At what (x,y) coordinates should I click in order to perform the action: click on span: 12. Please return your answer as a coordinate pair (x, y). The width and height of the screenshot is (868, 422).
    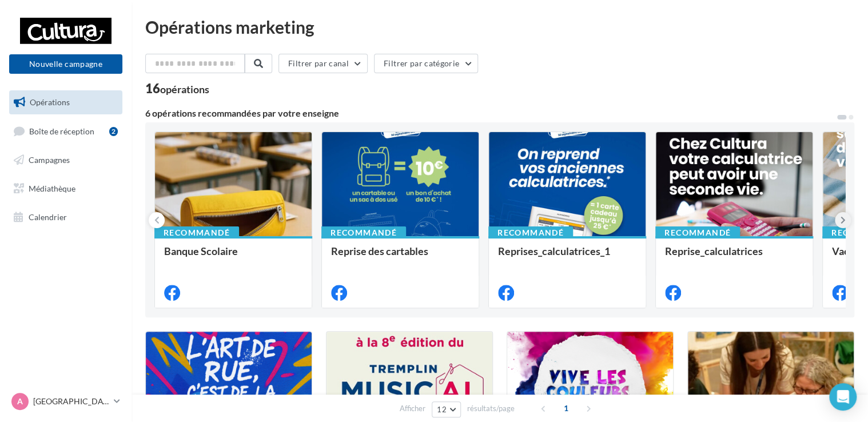
    Looking at the image, I should click on (441, 410).